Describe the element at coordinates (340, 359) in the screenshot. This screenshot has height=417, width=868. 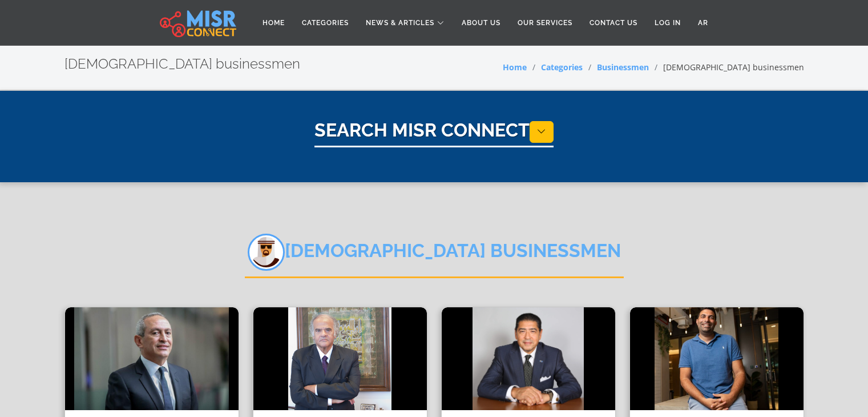
I see `img: Mamdouh Mohamed Fathy Abbas` at that location.